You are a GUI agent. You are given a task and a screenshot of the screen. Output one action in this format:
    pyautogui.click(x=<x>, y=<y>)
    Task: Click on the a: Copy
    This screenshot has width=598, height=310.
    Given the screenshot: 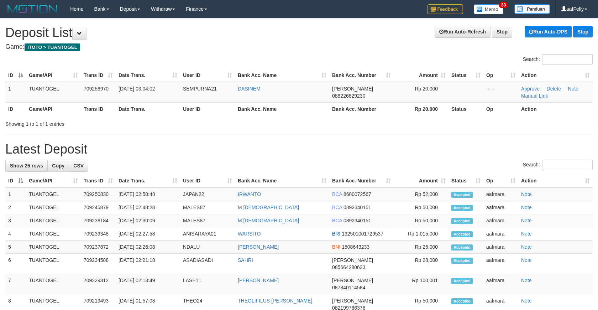 What is the action you would take?
    pyautogui.click(x=58, y=166)
    